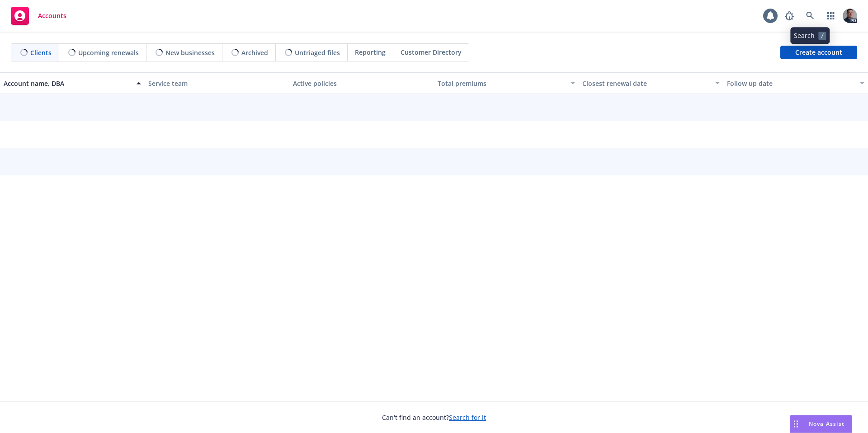 Image resolution: width=868 pixels, height=433 pixels. I want to click on span: New businesses, so click(190, 52).